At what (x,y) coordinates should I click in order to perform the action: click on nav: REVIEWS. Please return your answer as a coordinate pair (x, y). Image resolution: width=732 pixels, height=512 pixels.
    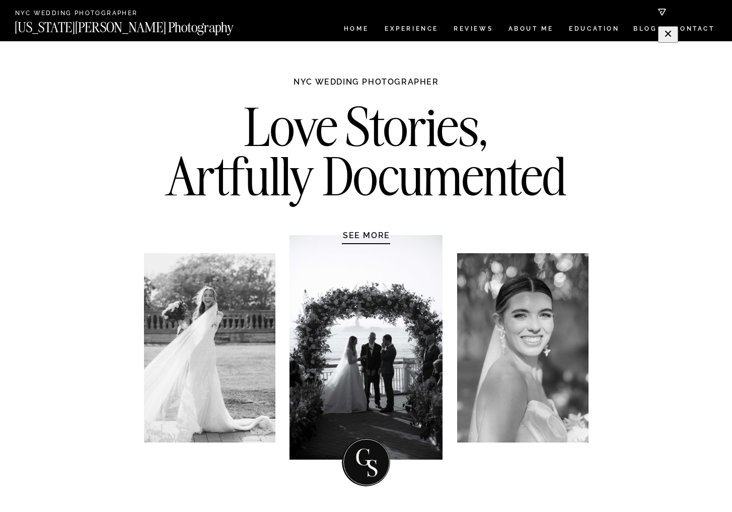
    Looking at the image, I should click on (473, 30).